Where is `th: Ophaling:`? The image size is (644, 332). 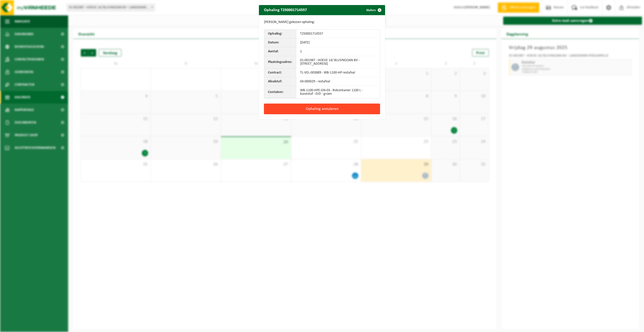 th: Ophaling: is located at coordinates (280, 34).